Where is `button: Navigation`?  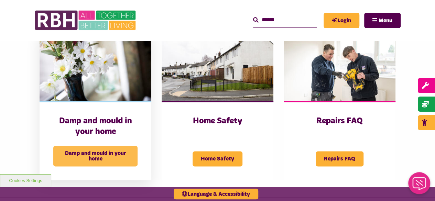 button: Navigation is located at coordinates (383, 20).